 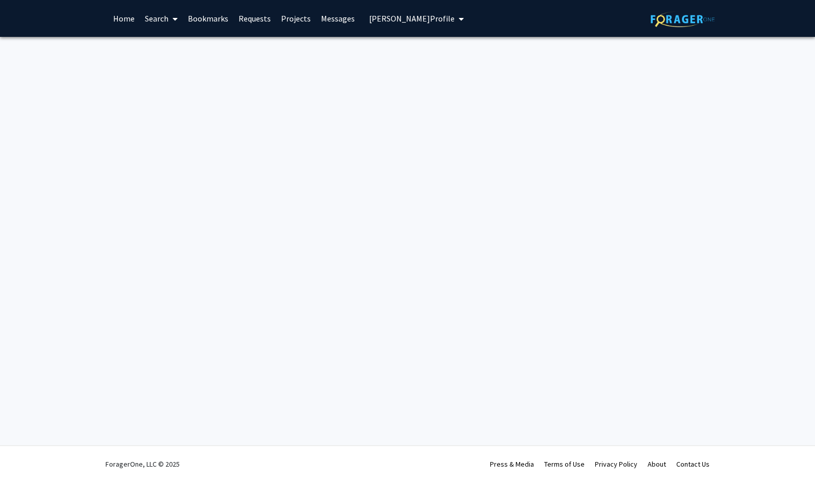 I want to click on a: Contact Us, so click(x=693, y=464).